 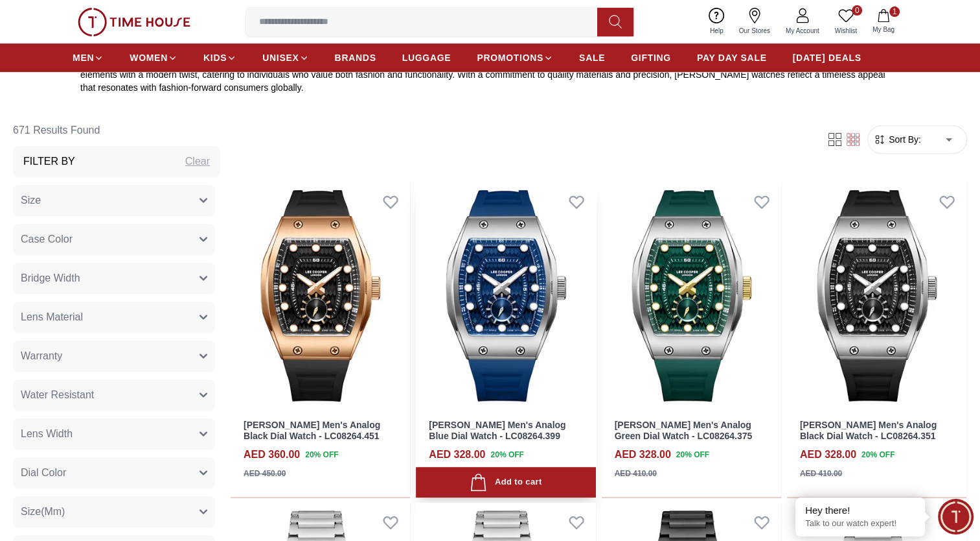 I want to click on span: Warranty, so click(x=42, y=356).